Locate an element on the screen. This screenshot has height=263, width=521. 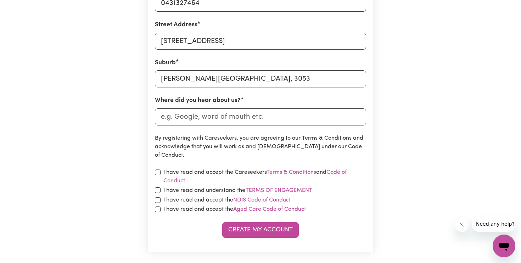
label: Where did you hear about us? is located at coordinates (198, 100).